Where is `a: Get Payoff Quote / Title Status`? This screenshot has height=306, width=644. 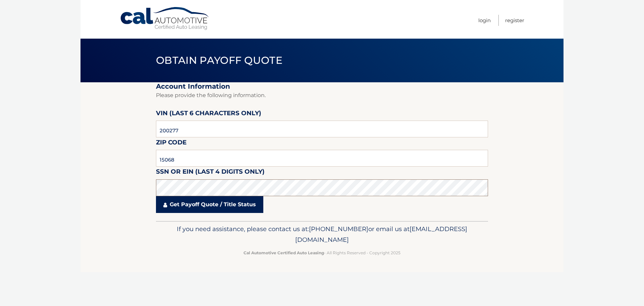
a: Get Payoff Quote / Title Status is located at coordinates (210, 204).